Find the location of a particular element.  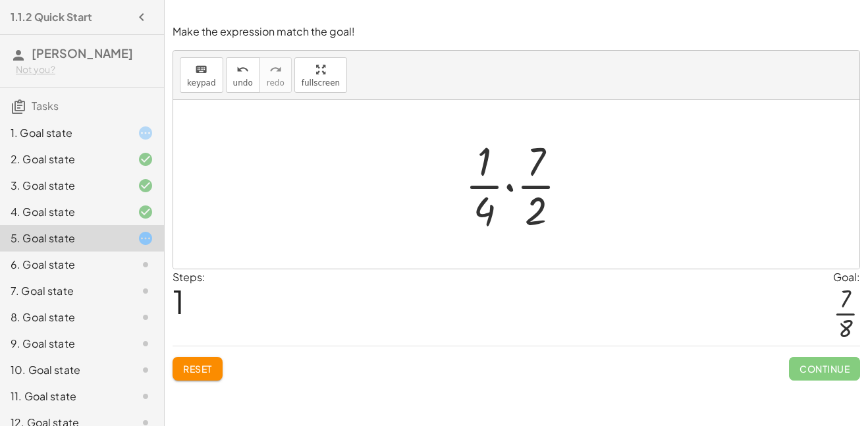

button: undoundo is located at coordinates (243, 75).